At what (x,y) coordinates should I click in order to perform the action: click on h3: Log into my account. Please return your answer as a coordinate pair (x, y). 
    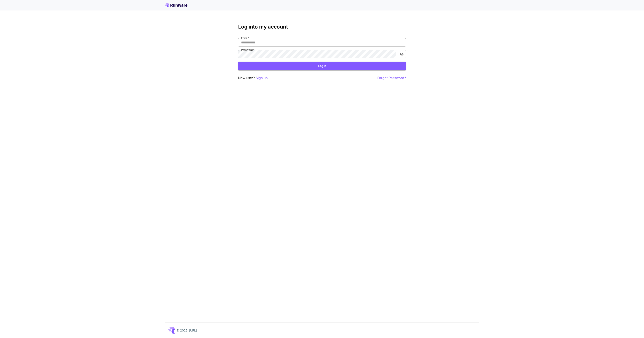
    Looking at the image, I should click on (322, 27).